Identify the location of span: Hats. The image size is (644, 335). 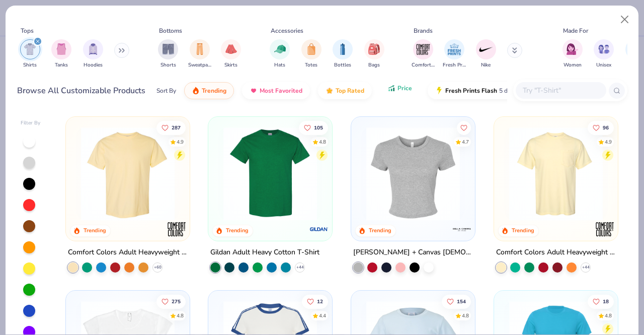
(280, 65).